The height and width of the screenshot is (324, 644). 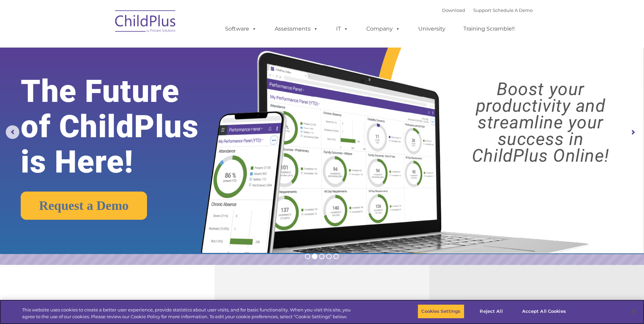 What do you see at coordinates (454, 10) in the screenshot?
I see `a: Download` at bounding box center [454, 10].